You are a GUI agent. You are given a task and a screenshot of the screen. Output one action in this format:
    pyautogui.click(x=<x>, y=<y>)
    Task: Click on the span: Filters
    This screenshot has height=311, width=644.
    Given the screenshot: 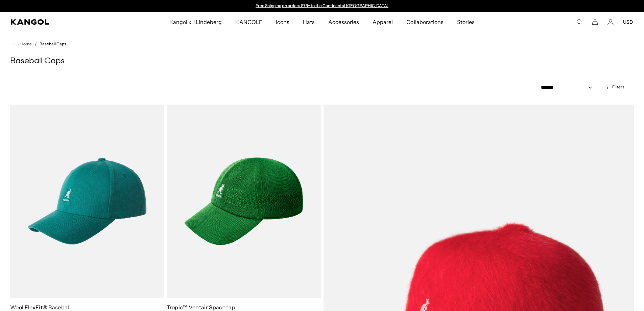 What is the action you would take?
    pyautogui.click(x=619, y=87)
    